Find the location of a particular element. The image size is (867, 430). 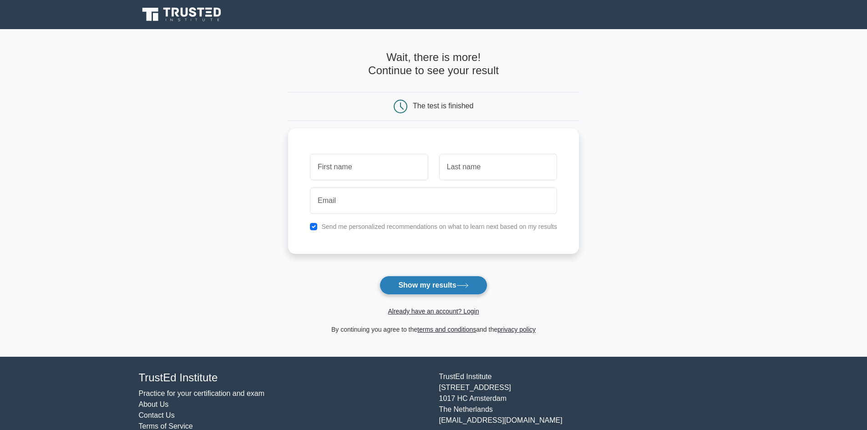

label: Send me personalized recommendations on what to learn next based on my results is located at coordinates (439, 227).